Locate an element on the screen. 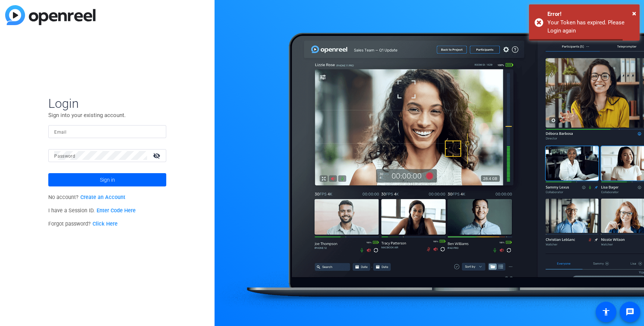 Image resolution: width=644 pixels, height=326 pixels. div: Your Token has expired. Please Login again is located at coordinates (590, 27).